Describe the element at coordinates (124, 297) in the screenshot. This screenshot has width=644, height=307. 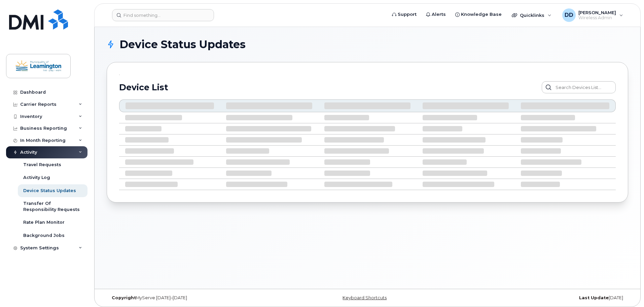
I see `strong: Copyright` at that location.